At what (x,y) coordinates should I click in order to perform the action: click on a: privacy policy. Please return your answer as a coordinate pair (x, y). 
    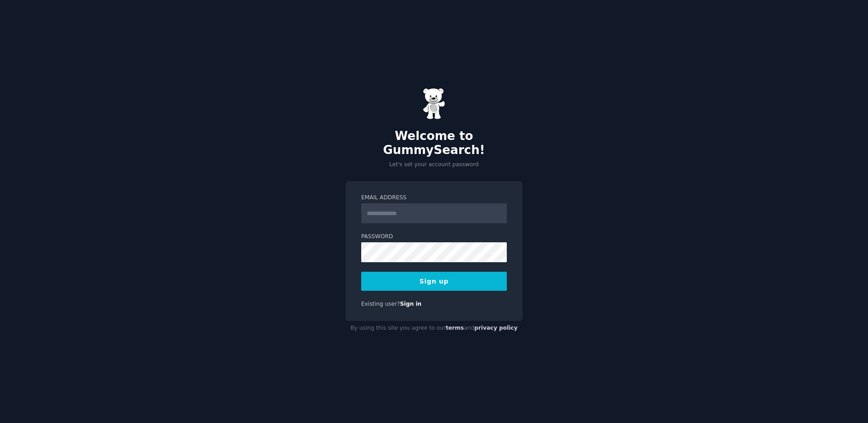
    Looking at the image, I should click on (496, 328).